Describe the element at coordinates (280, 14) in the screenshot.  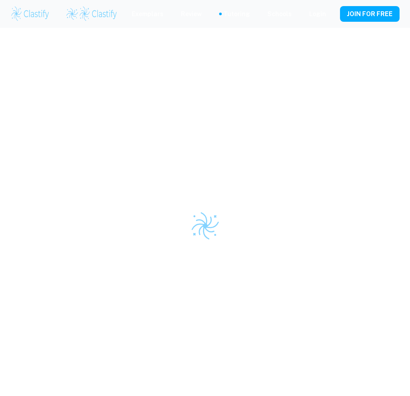
I see `a: Schools` at that location.